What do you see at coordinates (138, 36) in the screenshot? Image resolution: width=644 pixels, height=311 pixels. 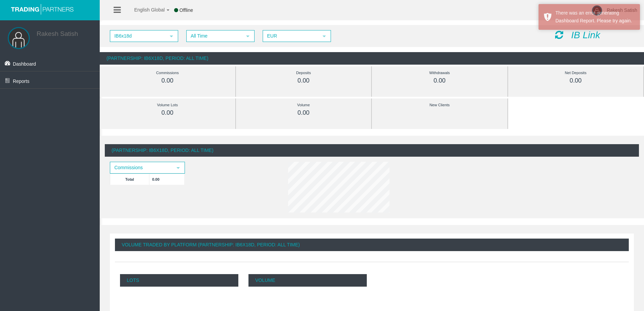 I see `span: IB6x18d` at bounding box center [138, 36].